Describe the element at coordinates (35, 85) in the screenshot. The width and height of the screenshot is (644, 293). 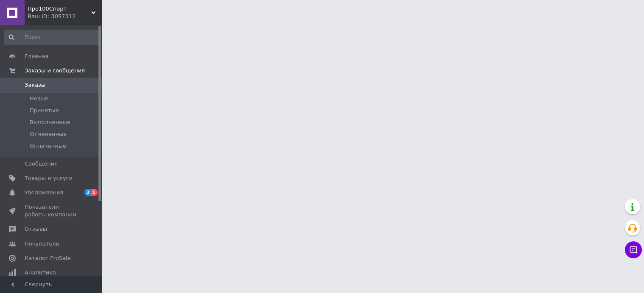
I see `span: Заказы` at that location.